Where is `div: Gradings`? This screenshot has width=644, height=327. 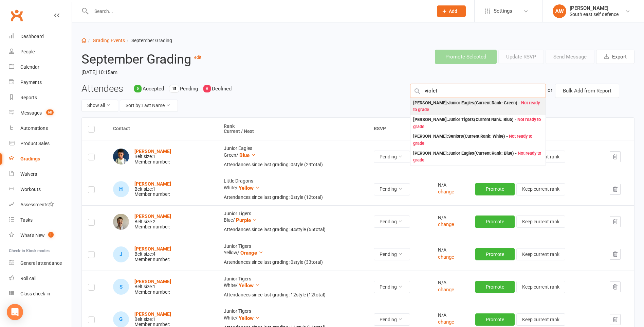
div: Gradings is located at coordinates (30, 159).